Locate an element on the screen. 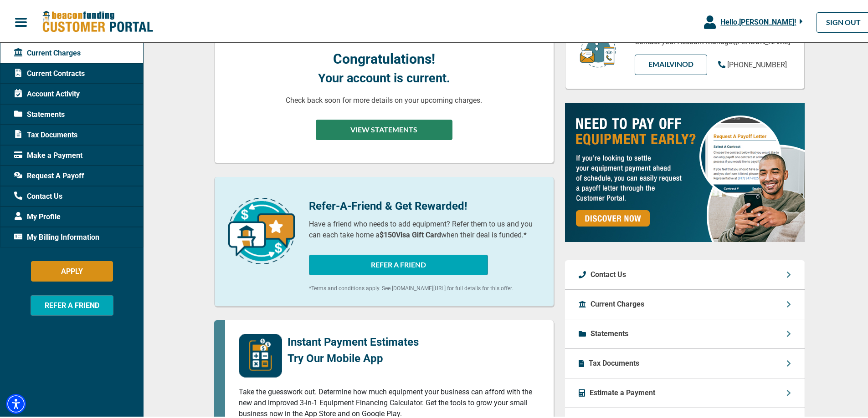  p: Take the guesswork out. Determine how much equipment your business can afford with the new and im... is located at coordinates (389, 401).